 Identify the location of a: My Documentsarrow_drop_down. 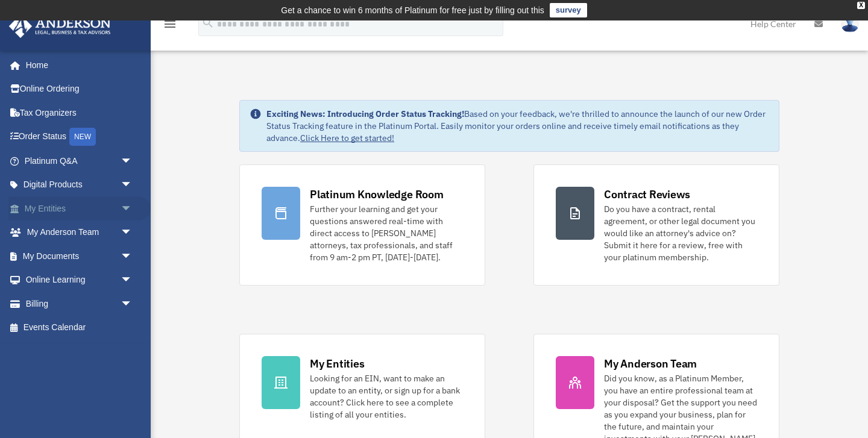
(80, 256).